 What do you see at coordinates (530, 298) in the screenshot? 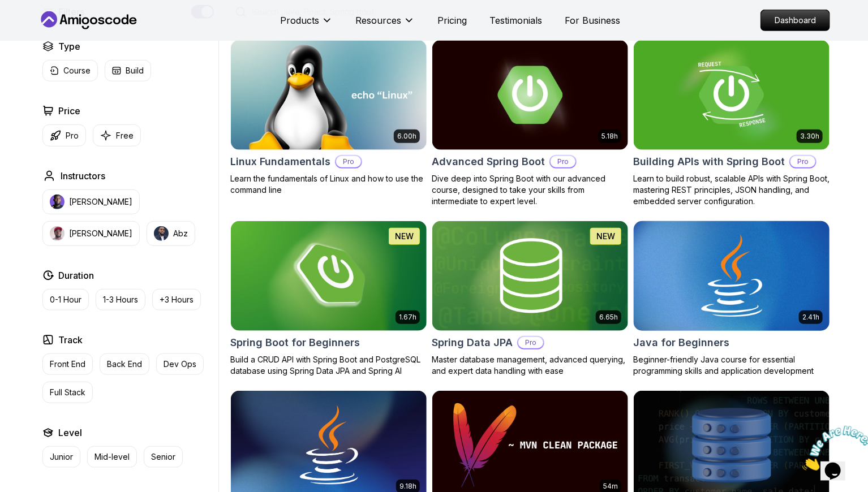
I see `a: Spring Data JPA card6.65hNEWSpring Data JPAProMaster database management, advanced querying, and ...` at bounding box center [530, 298].